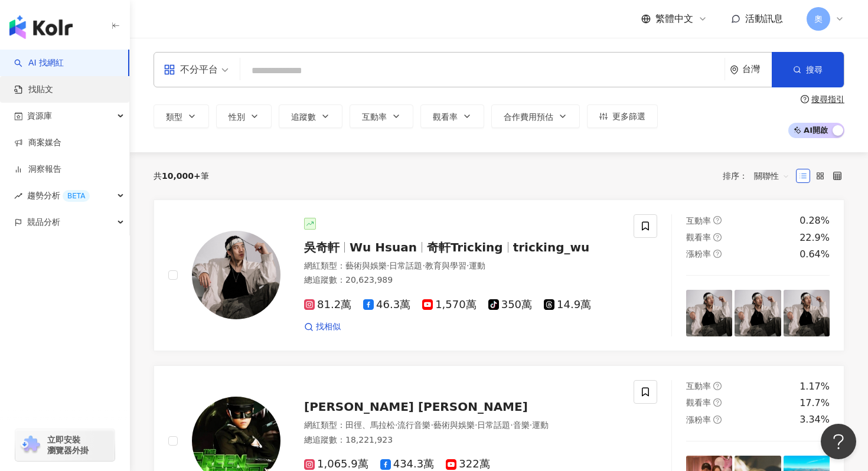 The width and height of the screenshot is (868, 471). I want to click on span: 找相似, so click(329, 327).